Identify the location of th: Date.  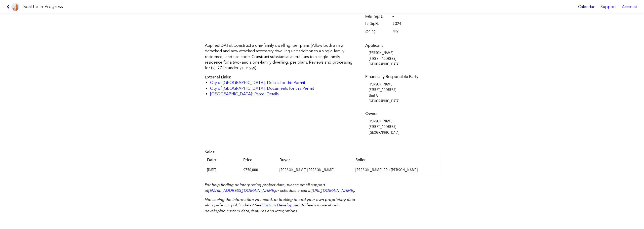
(223, 160).